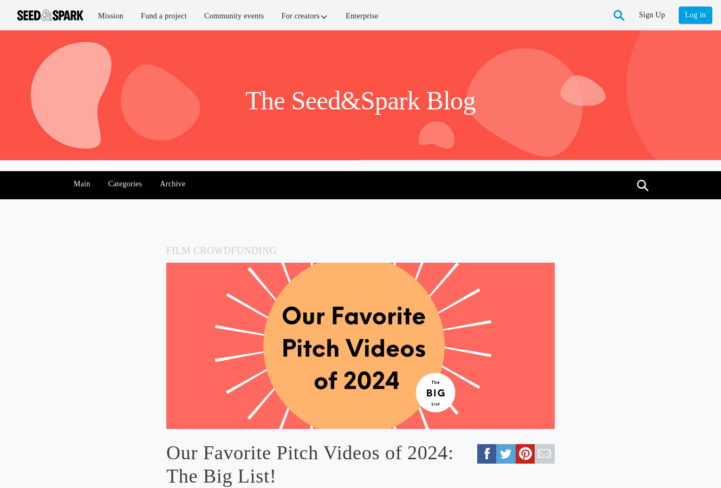  What do you see at coordinates (696, 15) in the screenshot?
I see `a: Log in` at bounding box center [696, 15].